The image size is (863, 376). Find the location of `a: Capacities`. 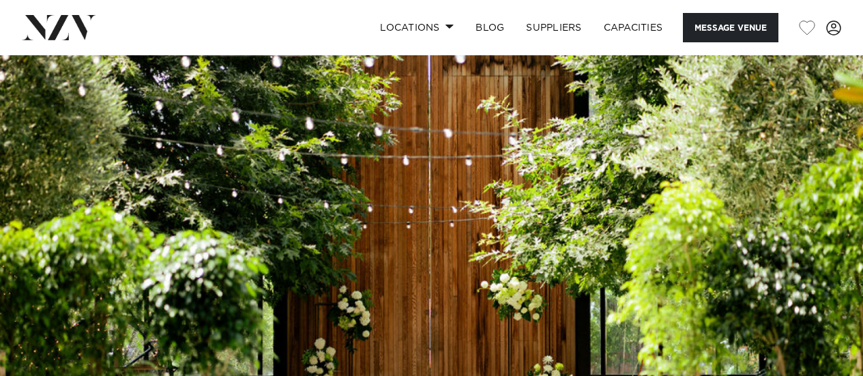

a: Capacities is located at coordinates (633, 27).